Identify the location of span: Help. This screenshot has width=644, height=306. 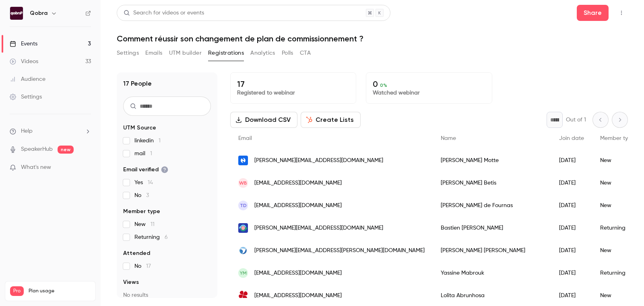
(27, 131).